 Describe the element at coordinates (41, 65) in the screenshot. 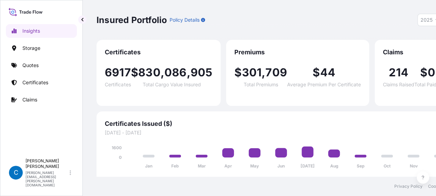

I see `a: Quotes` at that location.